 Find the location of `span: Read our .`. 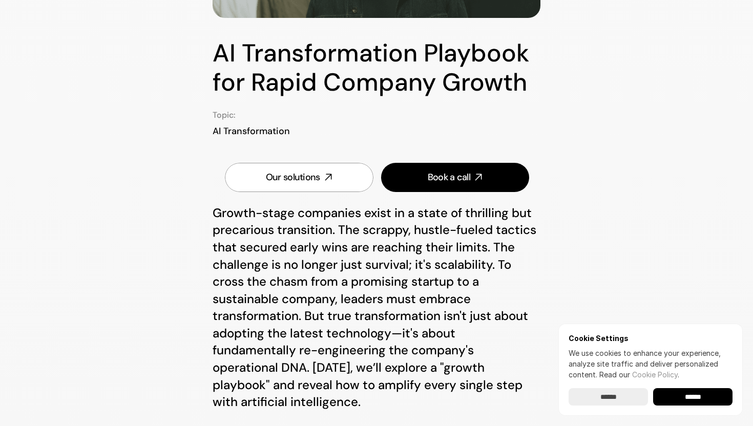

span: Read our . is located at coordinates (640, 375).